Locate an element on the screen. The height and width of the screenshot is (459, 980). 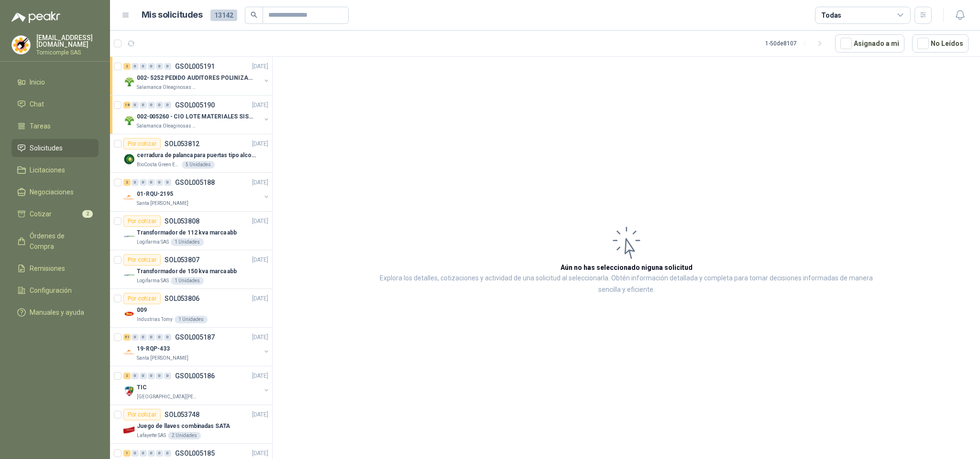
a: Remisiones is located at coordinates (55, 269).